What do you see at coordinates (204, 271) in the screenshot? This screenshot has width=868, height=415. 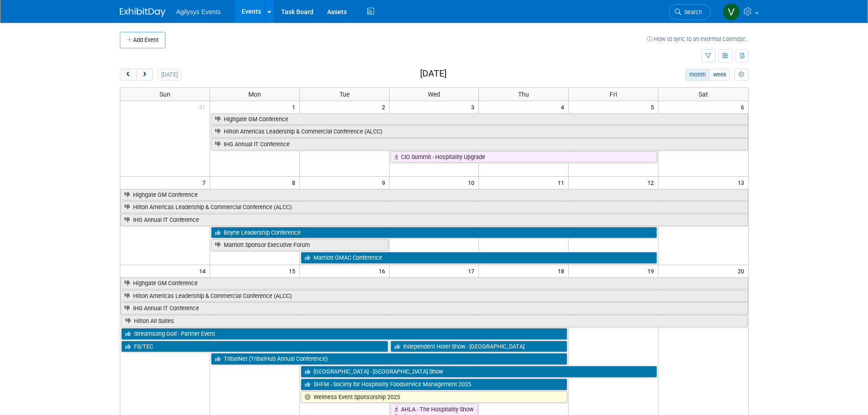 I see `span: 14` at bounding box center [204, 271].